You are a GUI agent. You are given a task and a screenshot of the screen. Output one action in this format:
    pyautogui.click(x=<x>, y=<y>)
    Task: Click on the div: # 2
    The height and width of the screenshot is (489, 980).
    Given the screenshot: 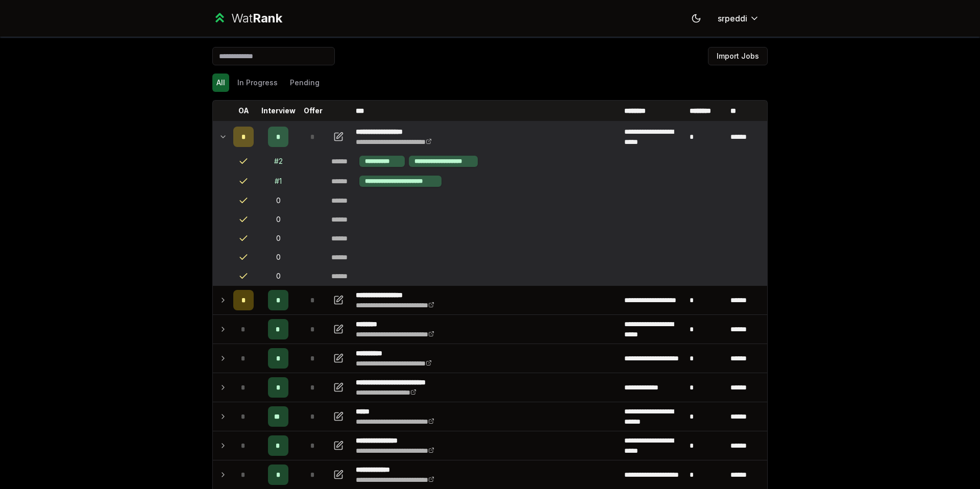 What is the action you would take?
    pyautogui.click(x=278, y=161)
    